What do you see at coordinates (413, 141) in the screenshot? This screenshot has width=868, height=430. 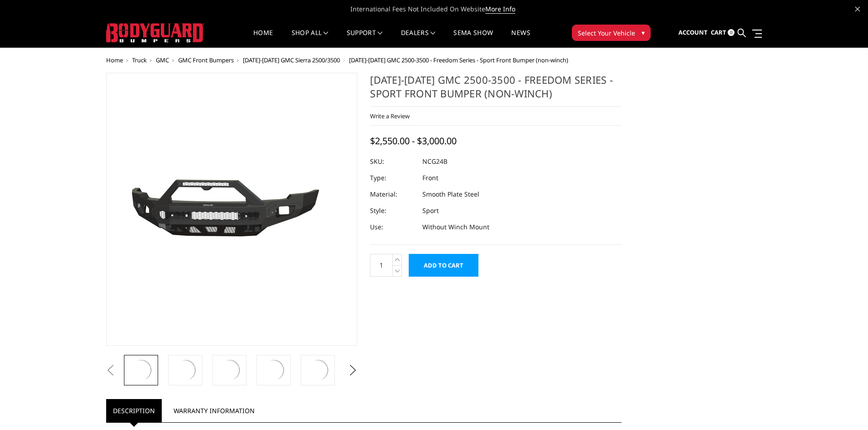 I see `span: $2,550.00 - $3,000.00` at bounding box center [413, 141].